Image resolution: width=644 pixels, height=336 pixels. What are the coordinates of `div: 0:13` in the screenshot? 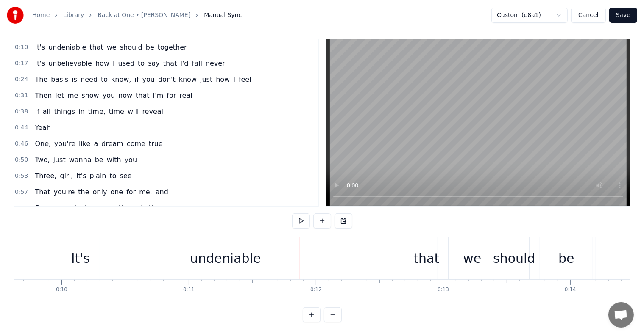 It's located at (443, 290).